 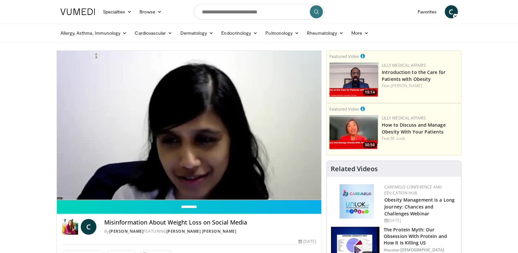 I want to click on a: Dermatology, so click(x=197, y=33).